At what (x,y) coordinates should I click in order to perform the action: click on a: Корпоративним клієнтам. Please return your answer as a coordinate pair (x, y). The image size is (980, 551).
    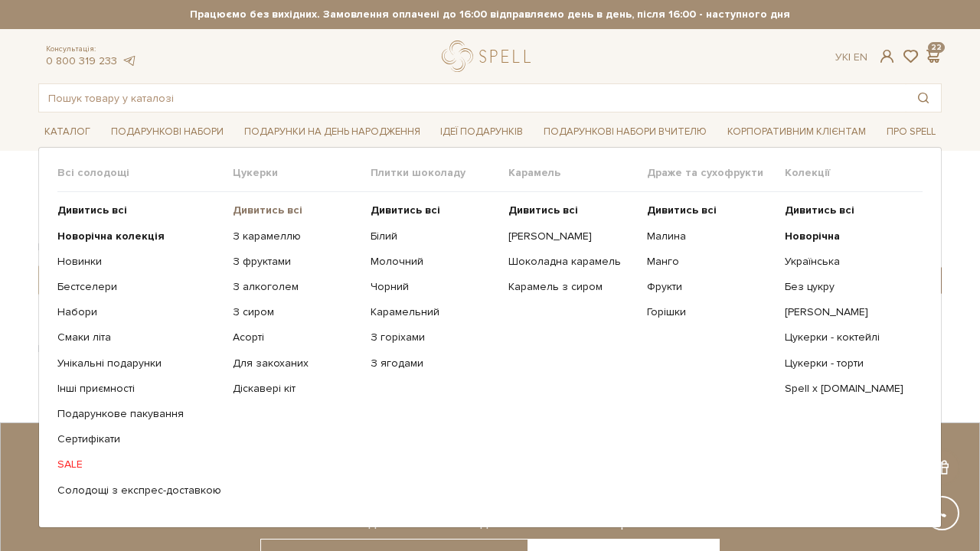
    Looking at the image, I should click on (797, 132).